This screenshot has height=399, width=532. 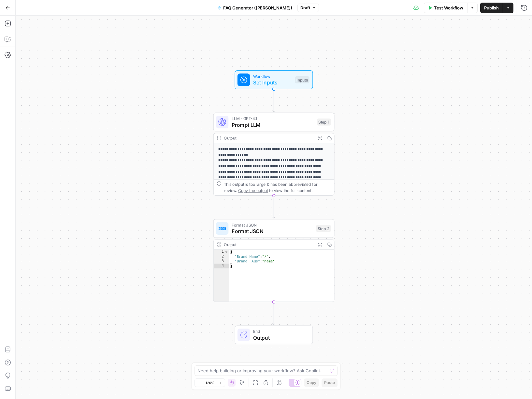 I want to click on span: Copy the output, so click(x=253, y=190).